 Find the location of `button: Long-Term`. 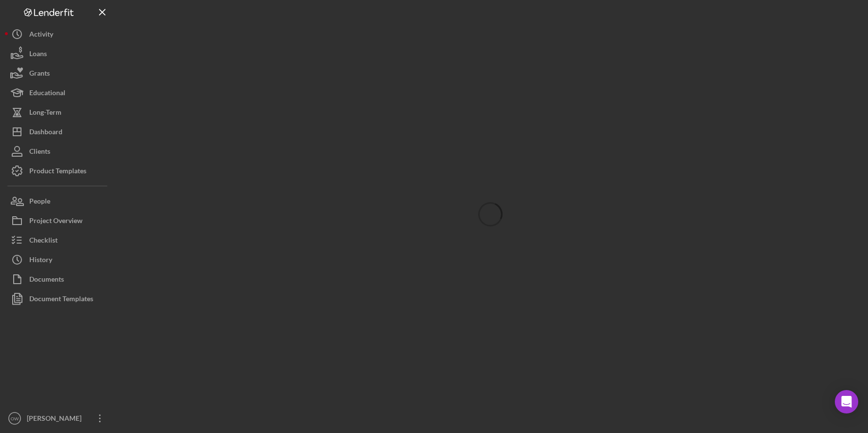

button: Long-Term is located at coordinates (59, 113).